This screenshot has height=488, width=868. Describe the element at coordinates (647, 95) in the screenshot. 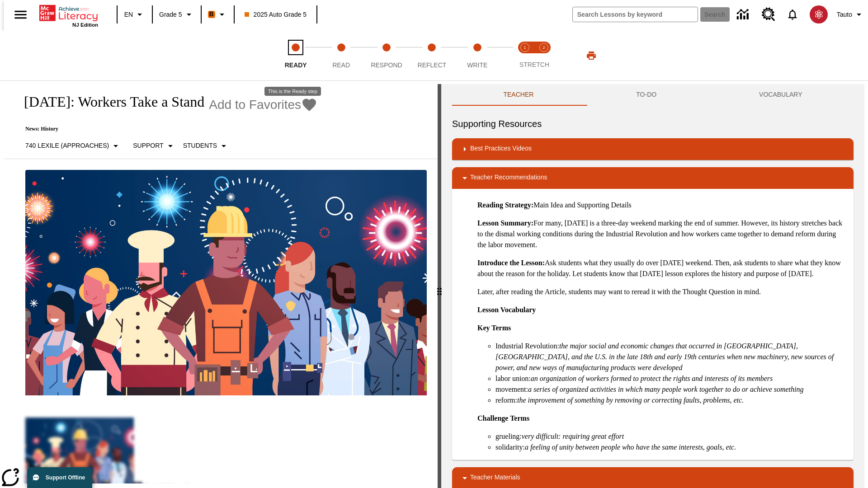

I see `button: TO-DO` at that location.